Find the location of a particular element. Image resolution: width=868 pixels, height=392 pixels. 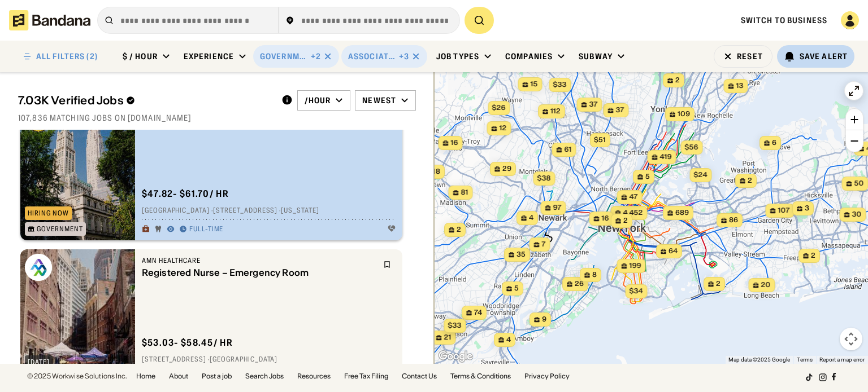

span: 35 is located at coordinates (521, 255).